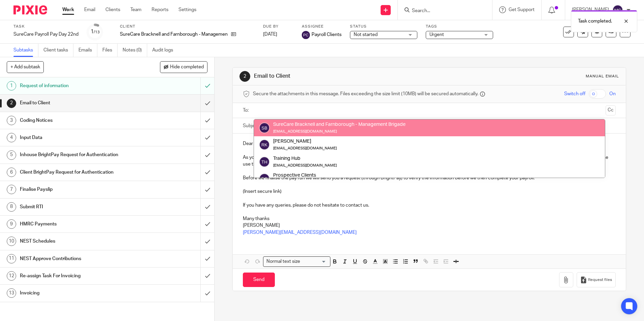 The width and height of the screenshot is (644, 321). Describe the element at coordinates (46, 27) in the screenshot. I see `label: Task` at that location.